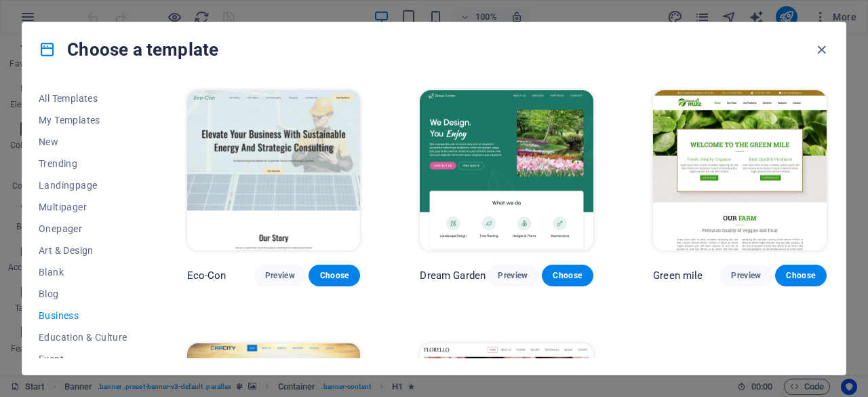 This screenshot has width=868, height=397. I want to click on span: Business, so click(83, 315).